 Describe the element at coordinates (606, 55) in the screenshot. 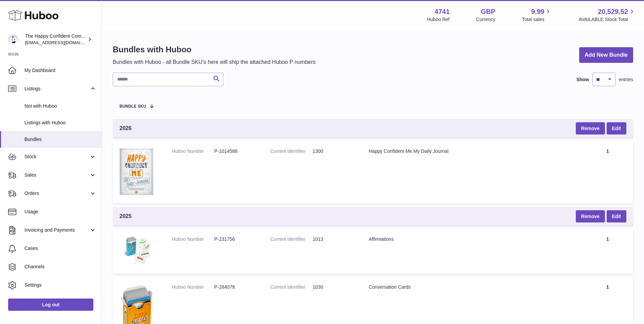

I see `a: Add New Bundle` at that location.